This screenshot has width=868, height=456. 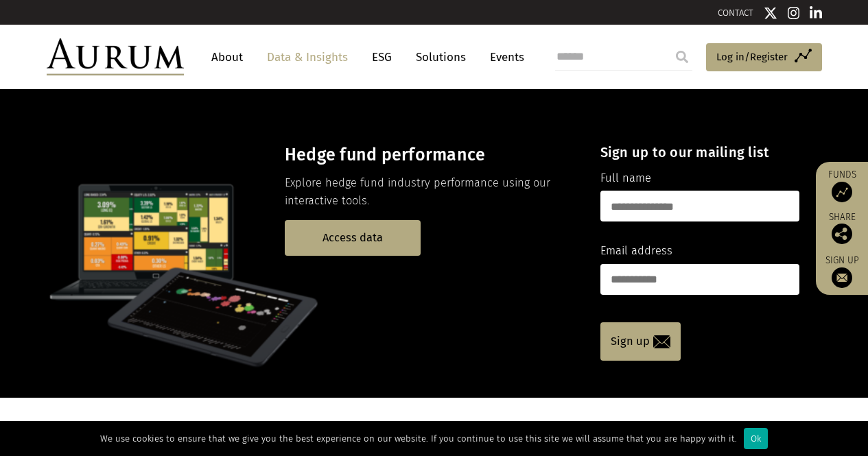 What do you see at coordinates (381, 57) in the screenshot?
I see `a: ESG` at bounding box center [381, 57].